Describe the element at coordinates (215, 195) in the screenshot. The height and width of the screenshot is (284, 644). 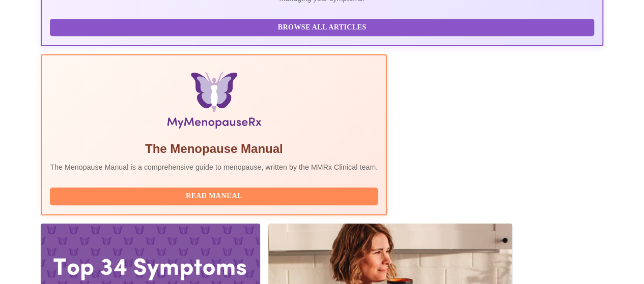
I see `a: Read Manual` at that location.